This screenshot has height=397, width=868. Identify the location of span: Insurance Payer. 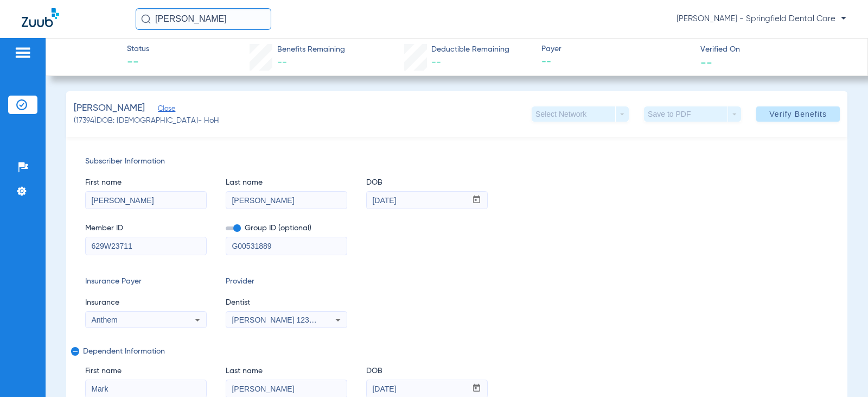
(146, 281).